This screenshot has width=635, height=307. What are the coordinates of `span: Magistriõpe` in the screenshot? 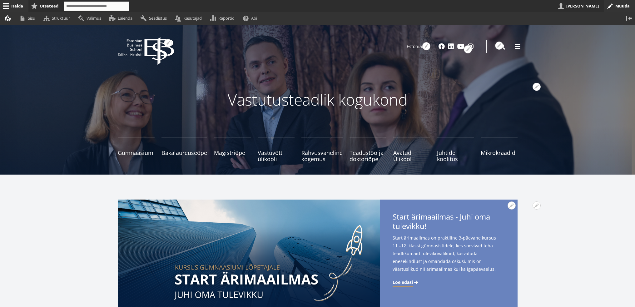 It's located at (233, 153).